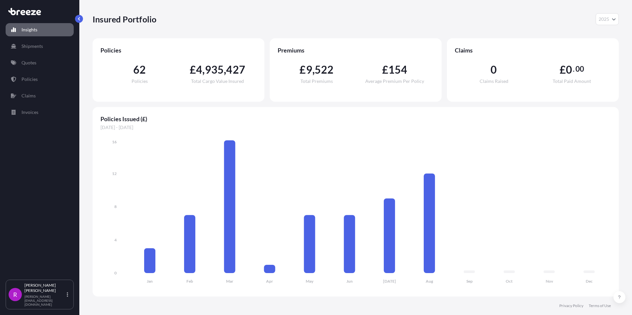 This screenshot has width=632, height=315. What do you see at coordinates (29, 63) in the screenshot?
I see `p: Quotes` at bounding box center [29, 63].